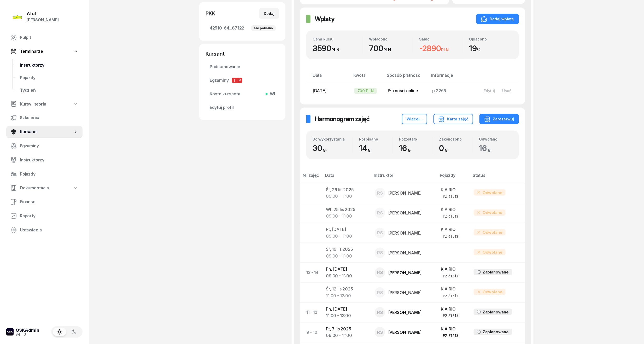  What do you see at coordinates (49, 118) in the screenshot?
I see `span: Szkolenia` at bounding box center [49, 118].